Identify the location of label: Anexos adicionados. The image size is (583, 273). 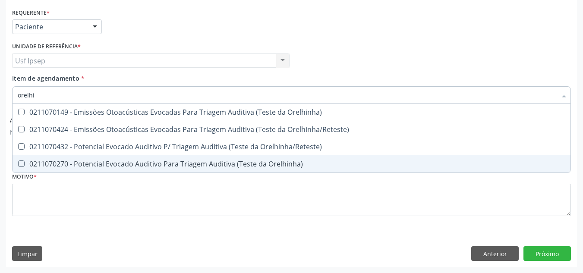
(40, 121).